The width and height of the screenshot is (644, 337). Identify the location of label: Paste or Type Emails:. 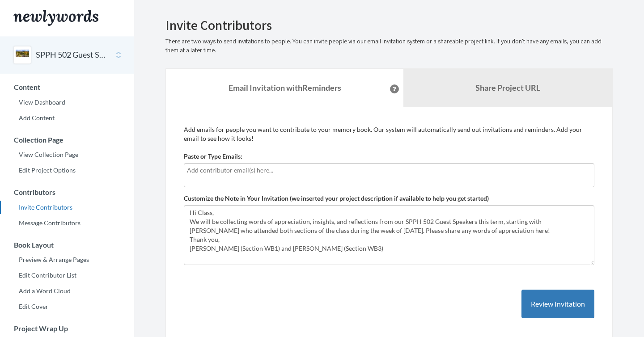
(213, 156).